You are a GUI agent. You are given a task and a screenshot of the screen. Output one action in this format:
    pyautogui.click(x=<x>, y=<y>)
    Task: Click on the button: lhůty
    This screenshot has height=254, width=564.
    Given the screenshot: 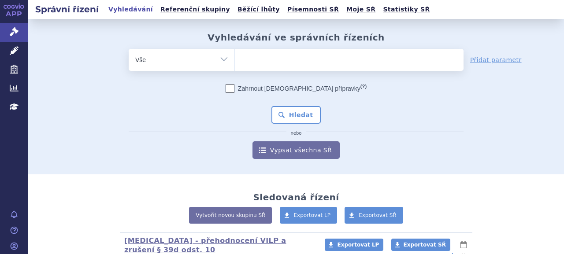 What is the action you would take?
    pyautogui.click(x=464, y=245)
    